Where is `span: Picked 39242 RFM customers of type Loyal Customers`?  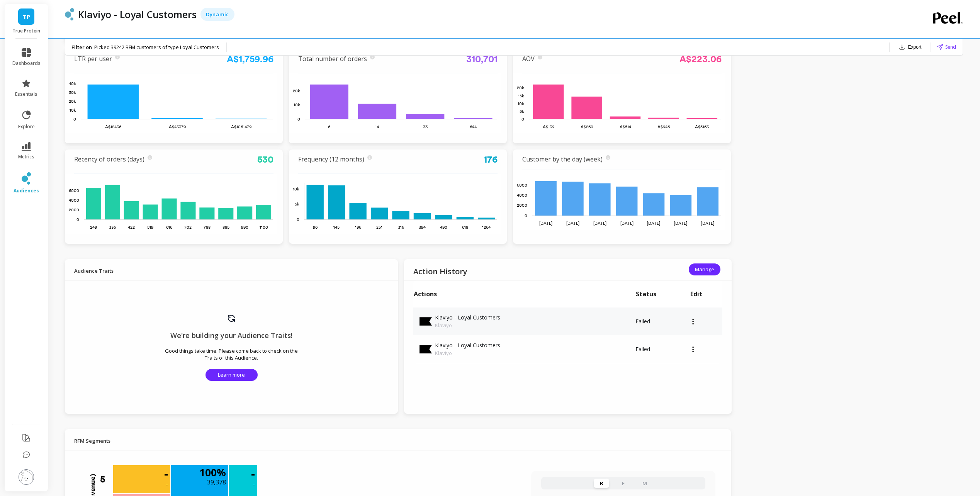 span: Picked 39242 RFM customers of type Loyal Customers is located at coordinates (157, 47).